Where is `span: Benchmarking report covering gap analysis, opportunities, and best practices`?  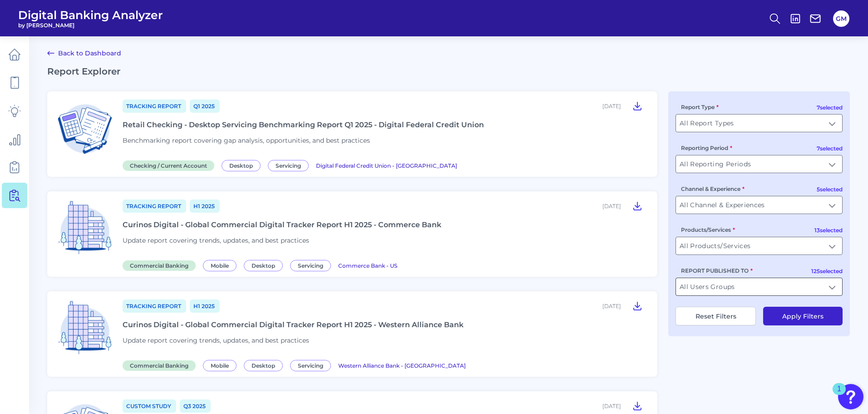 span: Benchmarking report covering gap analysis, opportunities, and best practices is located at coordinates (246, 141).